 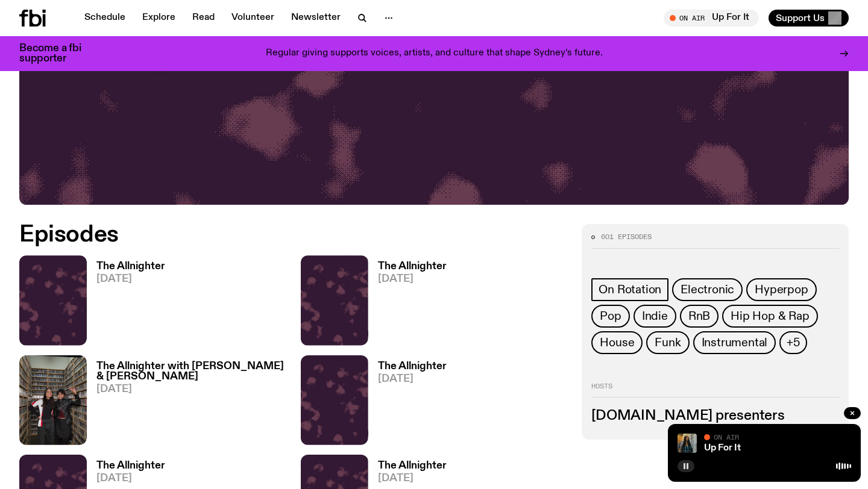 What do you see at coordinates (781, 289) in the screenshot?
I see `span: Hyperpop` at bounding box center [781, 289].